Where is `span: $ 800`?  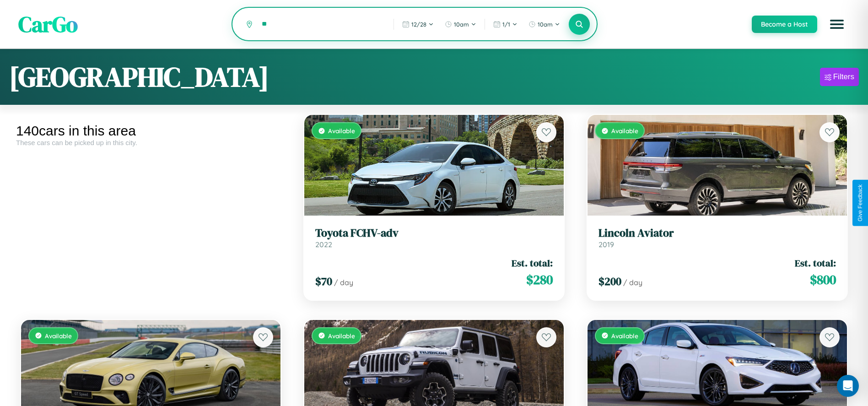 span: $ 800 is located at coordinates (823, 280).